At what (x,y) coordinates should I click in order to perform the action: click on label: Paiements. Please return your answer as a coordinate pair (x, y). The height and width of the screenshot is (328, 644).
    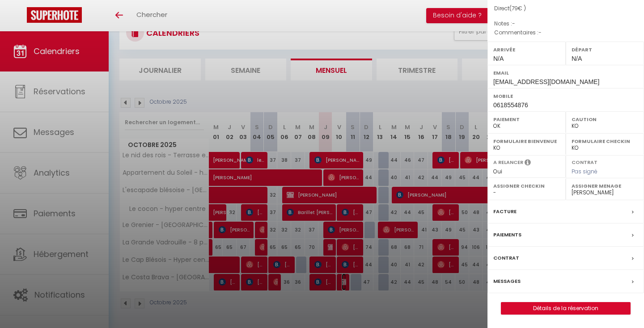
    Looking at the image, I should click on (507, 234).